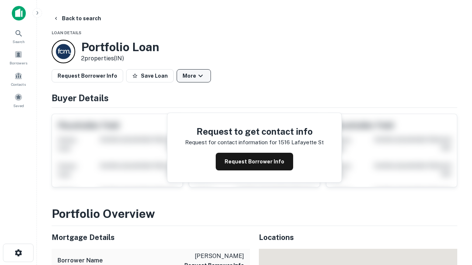 The width and height of the screenshot is (472, 265). What do you see at coordinates (231, 143) in the screenshot?
I see `p: Request for contact information for` at bounding box center [231, 143].